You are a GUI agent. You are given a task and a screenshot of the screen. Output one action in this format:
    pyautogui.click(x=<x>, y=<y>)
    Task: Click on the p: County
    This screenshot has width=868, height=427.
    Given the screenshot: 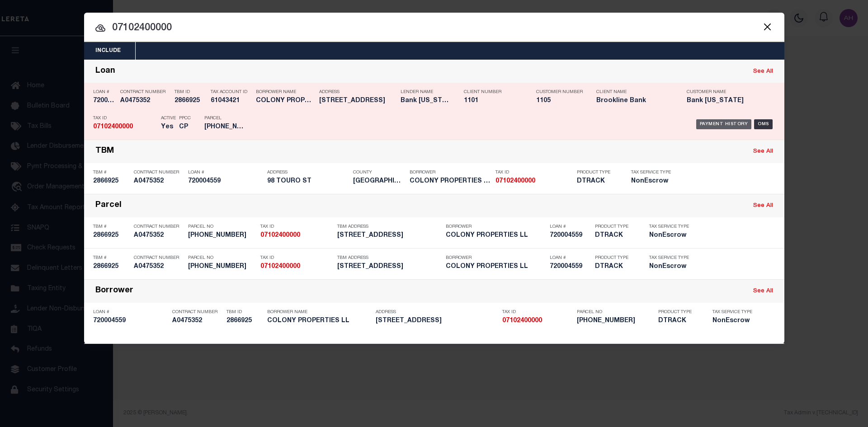 What is the action you would take?
    pyautogui.click(x=379, y=173)
    